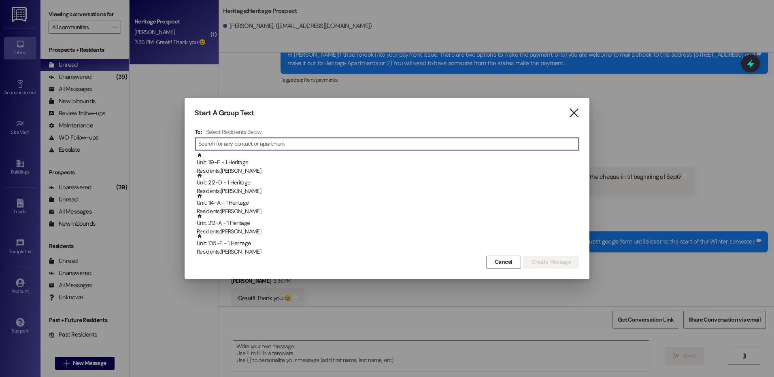 The image size is (774, 377). I want to click on button: Create Message, so click(551, 262).